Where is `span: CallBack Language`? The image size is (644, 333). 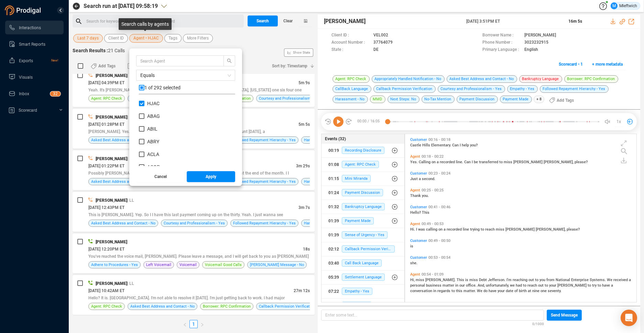
span: CallBack Language is located at coordinates (352, 89).